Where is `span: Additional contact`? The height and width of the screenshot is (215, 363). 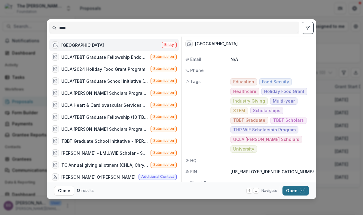 span: Additional contact is located at coordinates (157, 177).